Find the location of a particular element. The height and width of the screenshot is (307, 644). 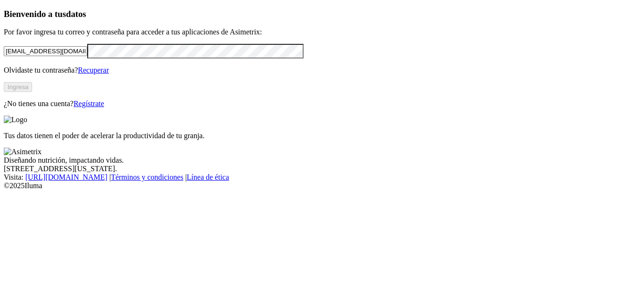

div: Diseñando nutrición, impactando vidas. is located at coordinates (322, 160).